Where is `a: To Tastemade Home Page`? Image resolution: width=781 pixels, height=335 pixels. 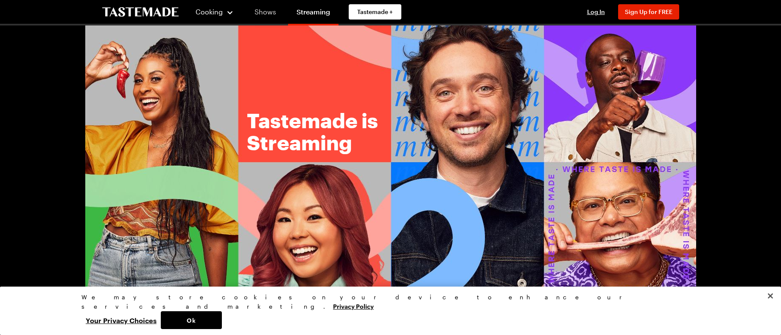 a: To Tastemade Home Page is located at coordinates (140, 12).